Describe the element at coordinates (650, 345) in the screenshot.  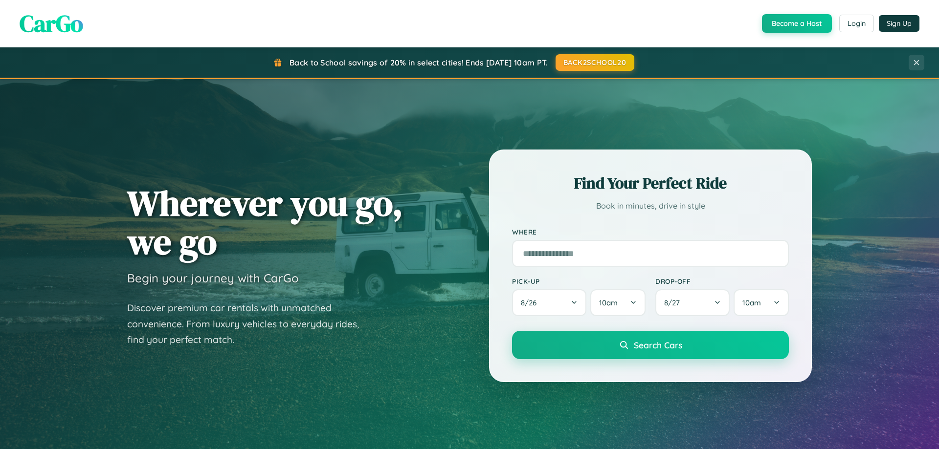
I see `button: Search Cars` at that location.